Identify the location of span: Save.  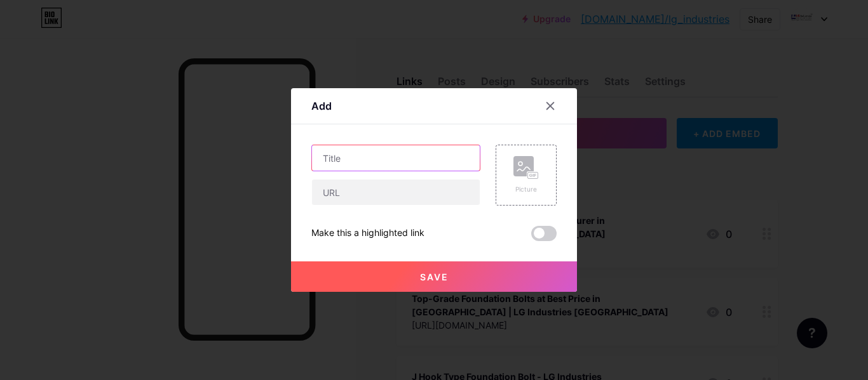
(434, 277).